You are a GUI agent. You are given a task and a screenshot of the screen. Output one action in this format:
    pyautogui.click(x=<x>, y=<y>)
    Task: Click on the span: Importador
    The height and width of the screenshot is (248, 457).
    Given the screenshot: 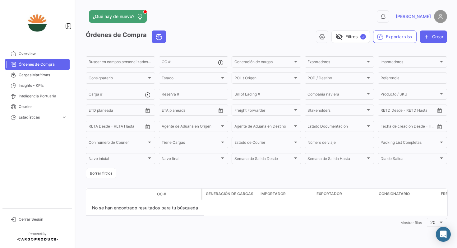 What is the action you would take?
    pyautogui.click(x=273, y=194)
    